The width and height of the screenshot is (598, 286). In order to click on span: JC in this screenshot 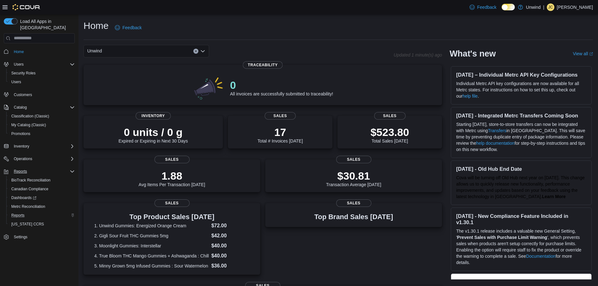, I will do `click(551, 7)`.